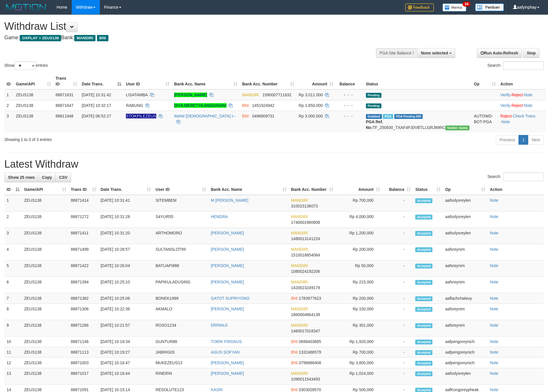 This screenshot has height=392, width=548. I want to click on td: 1, so click(13, 203).